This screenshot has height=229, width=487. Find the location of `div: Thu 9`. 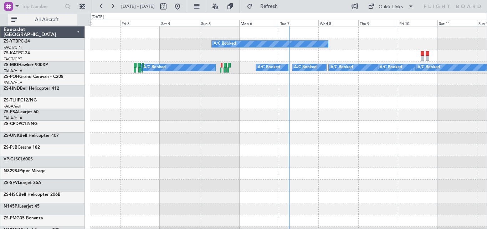

div: Thu 9 is located at coordinates (378, 23).